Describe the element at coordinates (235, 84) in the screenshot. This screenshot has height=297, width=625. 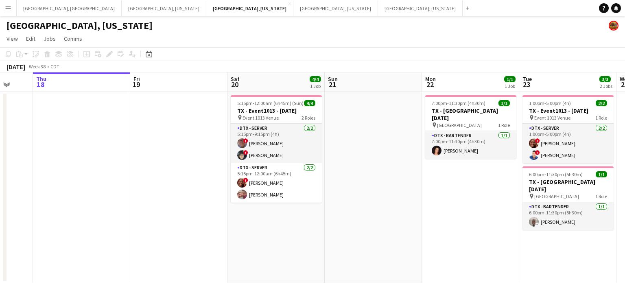
I see `span: 20` at that location.